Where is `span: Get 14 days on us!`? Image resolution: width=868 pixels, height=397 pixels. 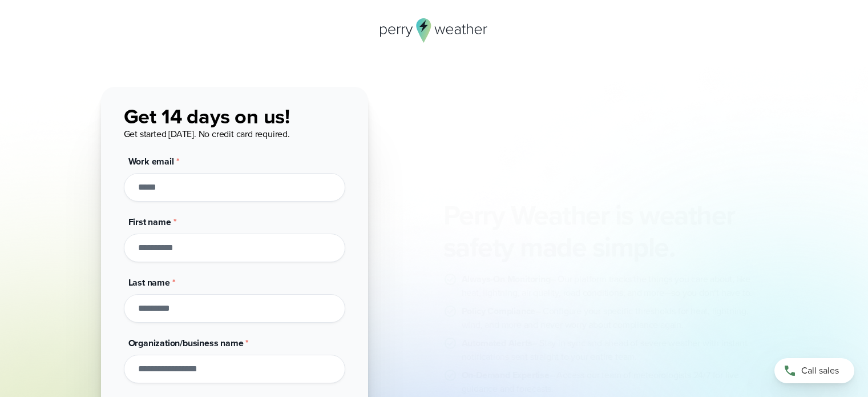
span: Get 14 days on us! is located at coordinates (207, 116).